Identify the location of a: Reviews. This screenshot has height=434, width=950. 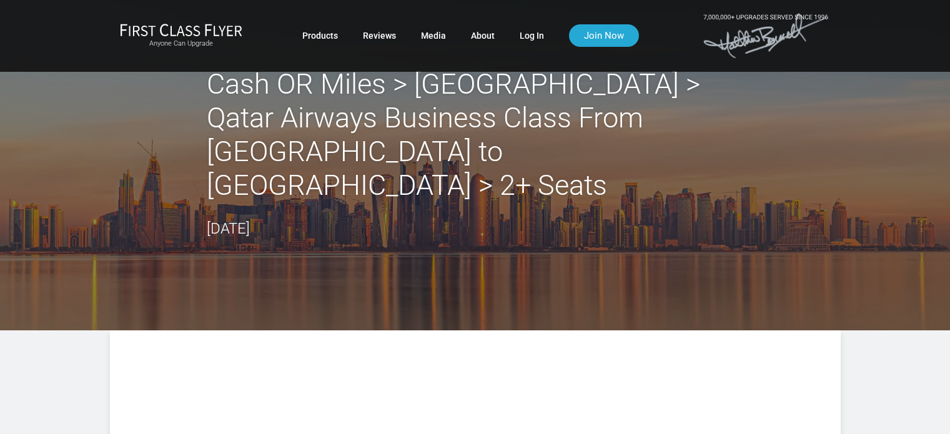
(379, 36).